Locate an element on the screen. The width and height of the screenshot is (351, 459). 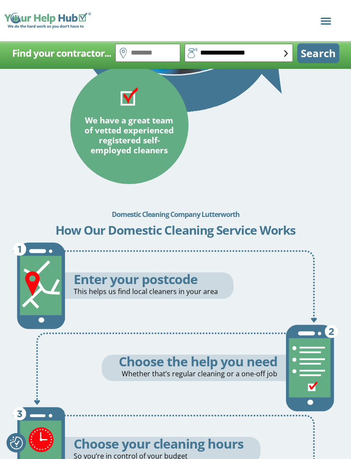
div: Menu Toggle is located at coordinates (325, 20).